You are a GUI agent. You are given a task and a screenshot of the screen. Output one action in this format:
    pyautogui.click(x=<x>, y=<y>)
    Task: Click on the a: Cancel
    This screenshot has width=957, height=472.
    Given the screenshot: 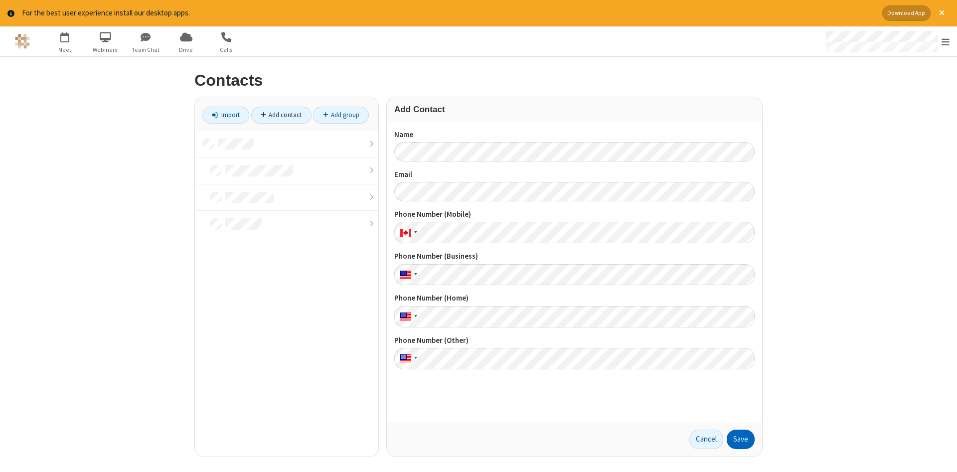 What is the action you would take?
    pyautogui.click(x=706, y=439)
    